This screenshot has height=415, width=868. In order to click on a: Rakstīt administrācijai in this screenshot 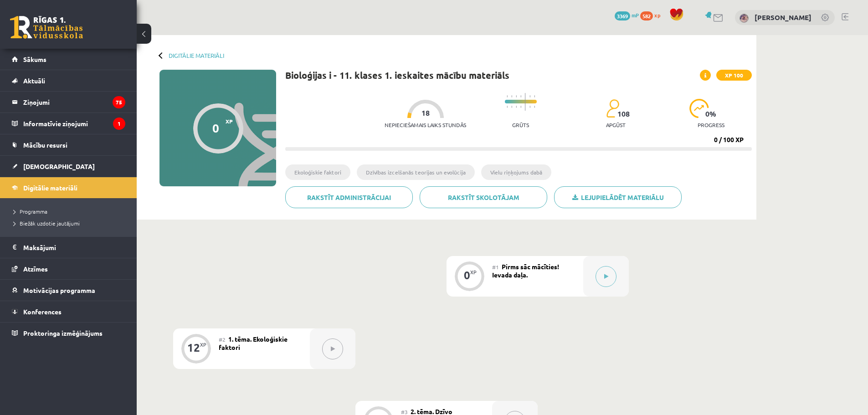, I will do `click(349, 197)`.